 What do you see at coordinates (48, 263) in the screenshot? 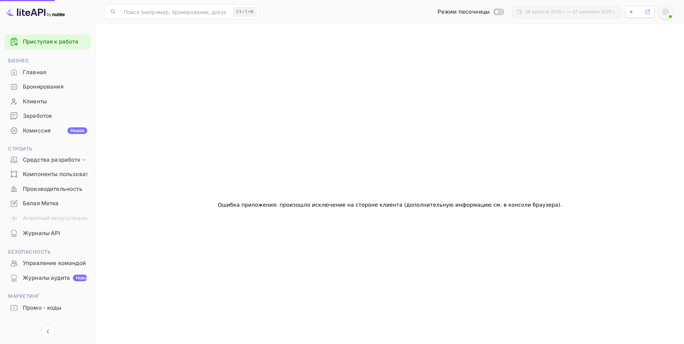
I see `div: Управление командой` at bounding box center [48, 263].